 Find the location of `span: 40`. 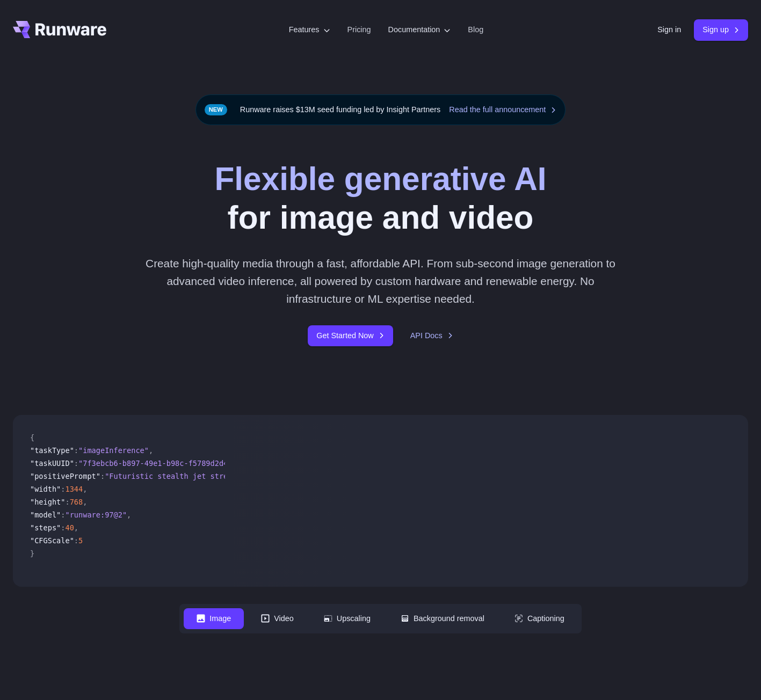

span: 40 is located at coordinates (69, 527).